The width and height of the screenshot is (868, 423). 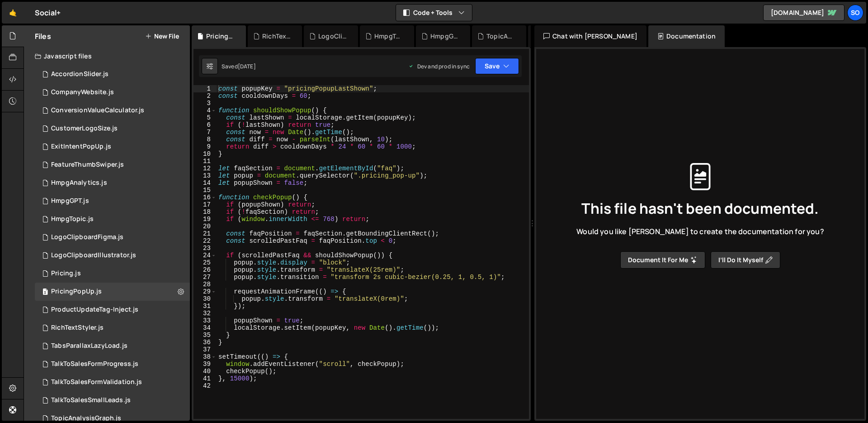 I want to click on div: 26, so click(x=205, y=269).